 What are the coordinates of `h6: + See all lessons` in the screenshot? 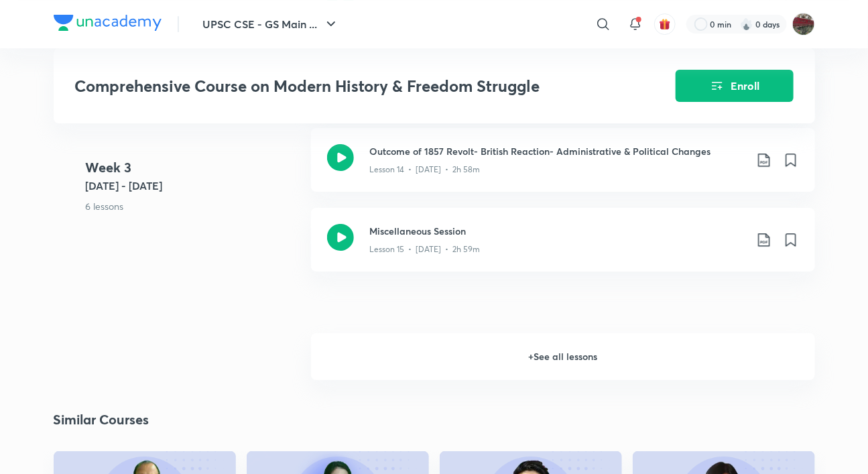 It's located at (563, 356).